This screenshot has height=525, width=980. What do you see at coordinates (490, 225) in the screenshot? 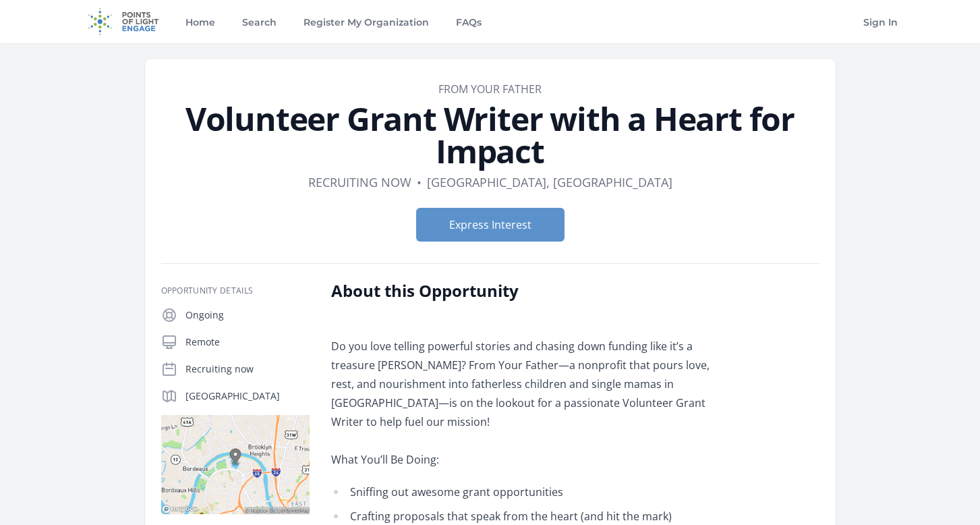
I see `button: Express Interest` at bounding box center [490, 225].